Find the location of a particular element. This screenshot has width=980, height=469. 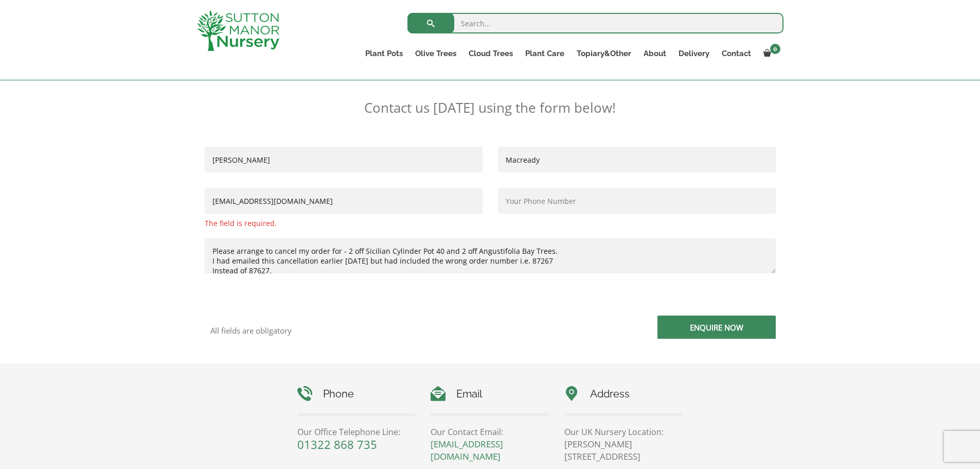

a: Topiary&Other is located at coordinates (604, 53).